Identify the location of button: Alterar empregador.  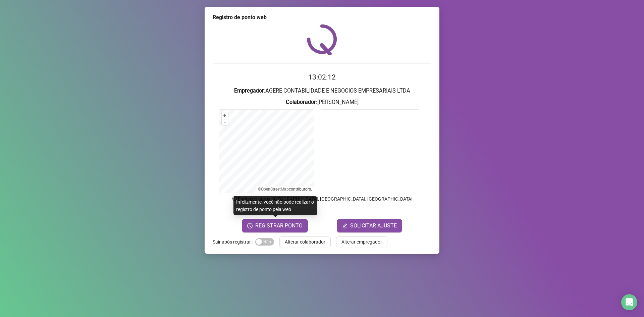
(362, 242).